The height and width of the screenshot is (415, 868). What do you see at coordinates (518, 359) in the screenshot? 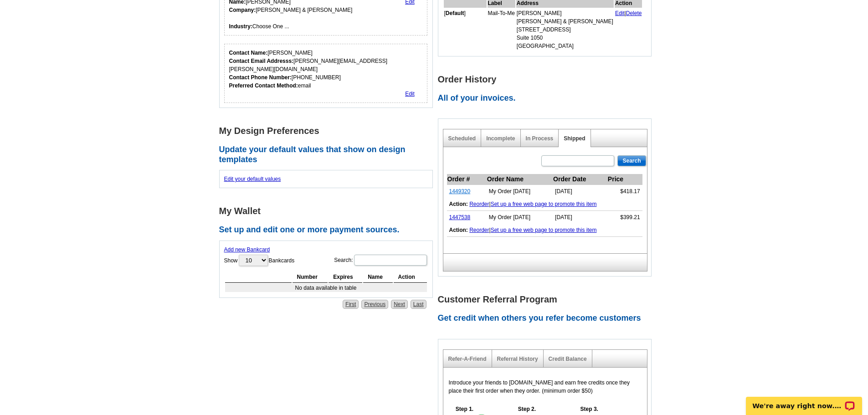
I see `a: Referral History` at bounding box center [518, 359].